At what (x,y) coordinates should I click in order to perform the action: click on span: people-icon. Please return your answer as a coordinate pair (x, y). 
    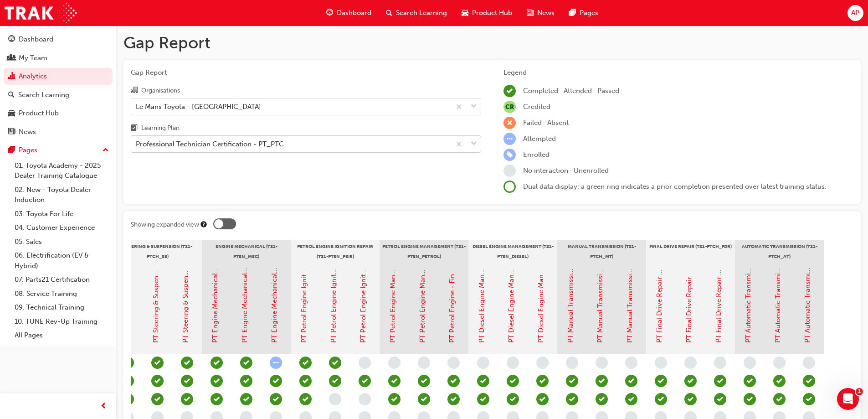
    Looking at the image, I should click on (12, 58).